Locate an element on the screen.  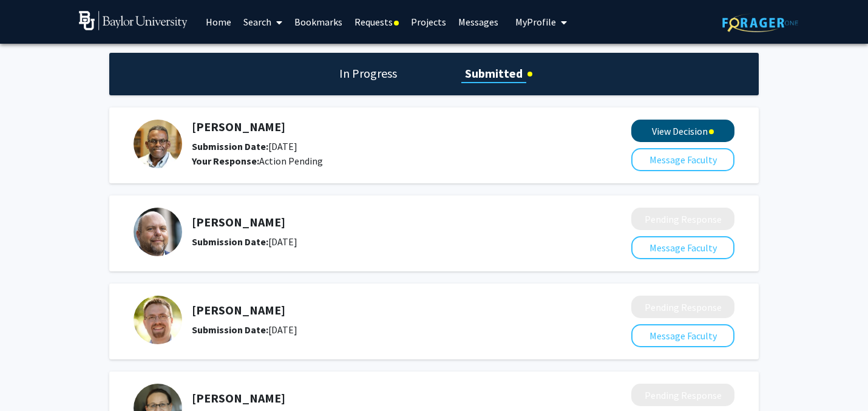
a: Messages is located at coordinates (478, 22).